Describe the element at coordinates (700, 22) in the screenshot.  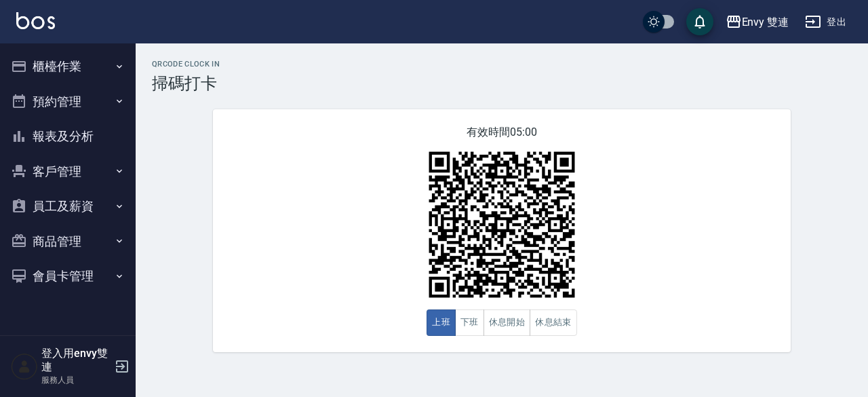
I see `button: save` at that location.